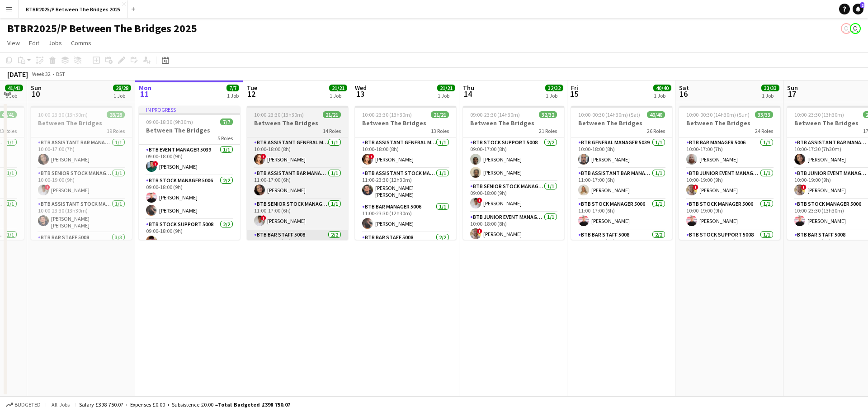 Image resolution: width=868 pixels, height=412 pixels. I want to click on span: 15, so click(574, 93).